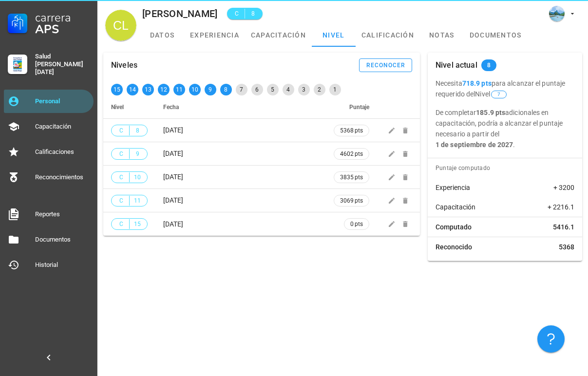 This screenshot has height=376, width=588. Describe the element at coordinates (457, 65) in the screenshot. I see `div: Nivel actual` at that location.